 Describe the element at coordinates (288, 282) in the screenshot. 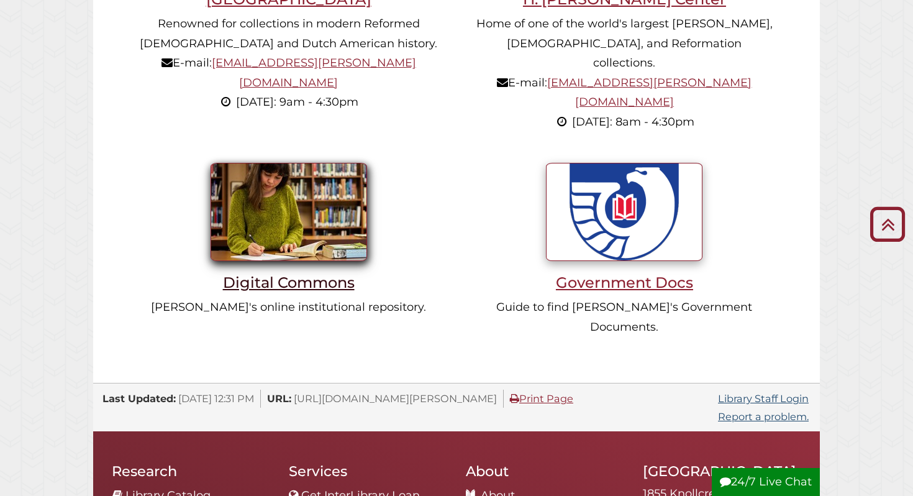

I see `h3: Digital Commons` at that location.